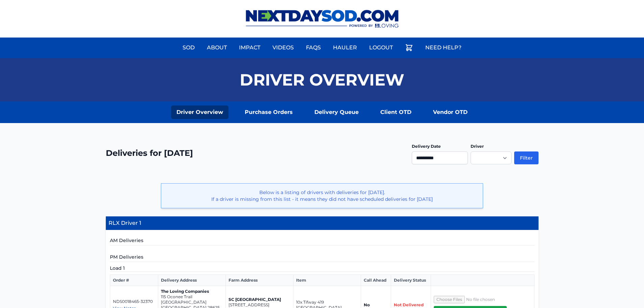 This screenshot has width=644, height=308. I want to click on label: Delivery Date, so click(426, 146).